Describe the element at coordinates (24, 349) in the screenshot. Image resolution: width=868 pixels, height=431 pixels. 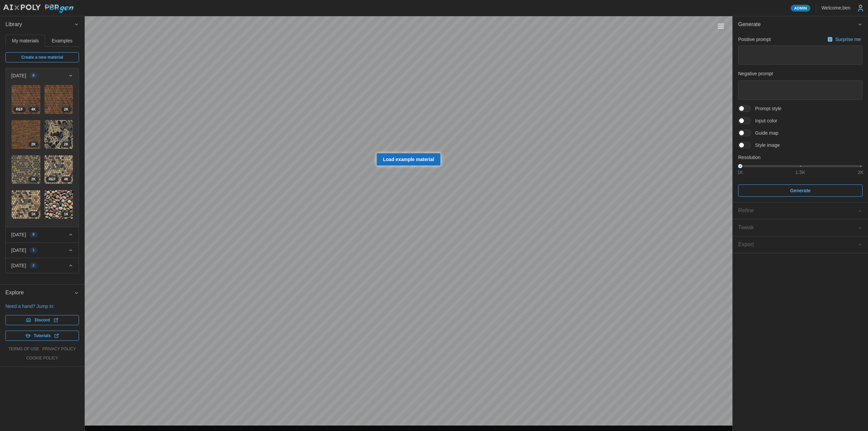
I see `a: terms of use` at that location.